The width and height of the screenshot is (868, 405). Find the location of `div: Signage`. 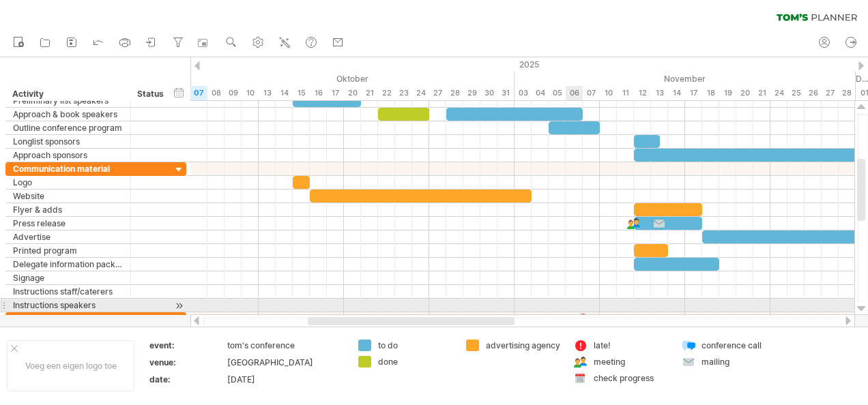

div: Signage is located at coordinates (68, 277).